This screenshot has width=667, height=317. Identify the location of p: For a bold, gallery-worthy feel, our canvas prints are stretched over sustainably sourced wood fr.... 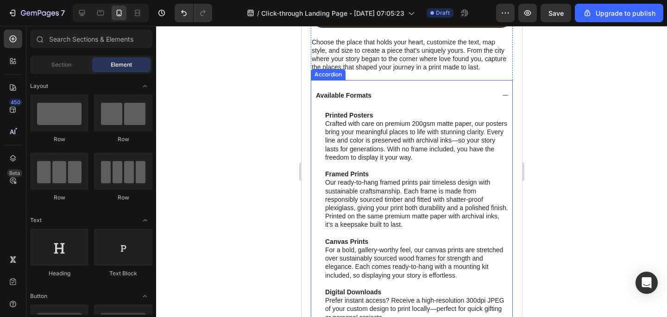
(115, 233).